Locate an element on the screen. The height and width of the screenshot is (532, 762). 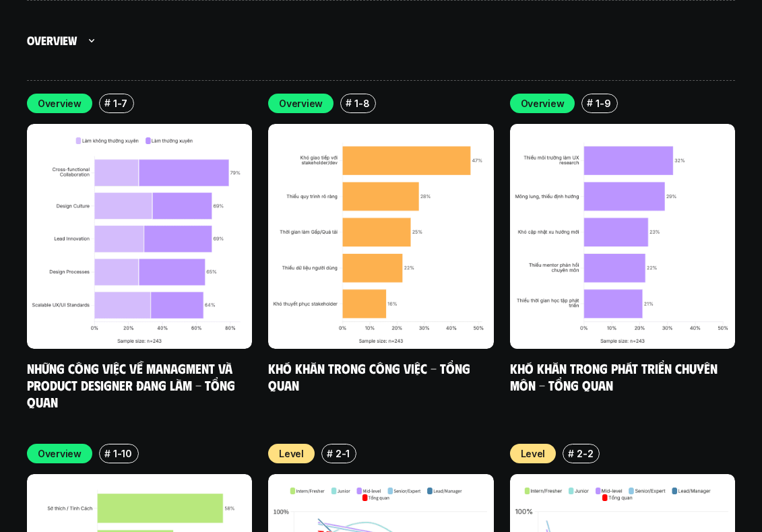
h5: Overview is located at coordinates (52, 41).